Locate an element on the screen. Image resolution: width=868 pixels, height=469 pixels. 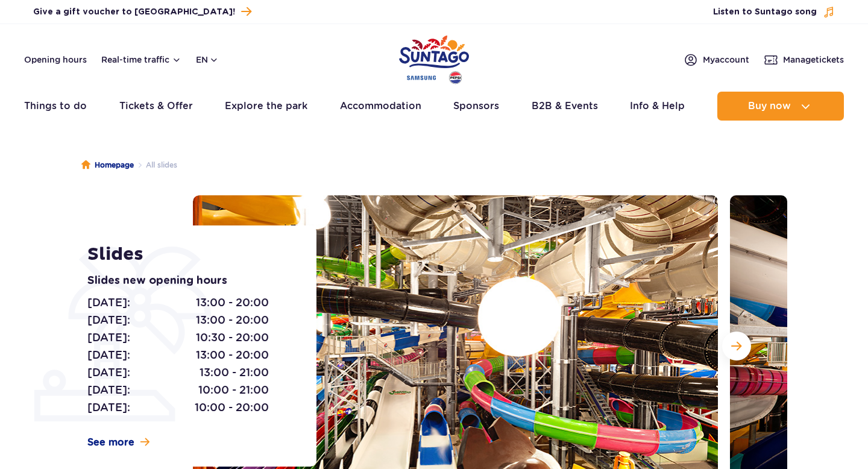
button: Buy now is located at coordinates (781, 106).